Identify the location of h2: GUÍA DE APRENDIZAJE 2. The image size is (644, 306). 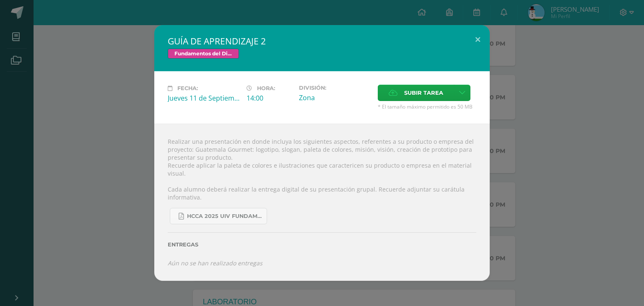
(322, 41).